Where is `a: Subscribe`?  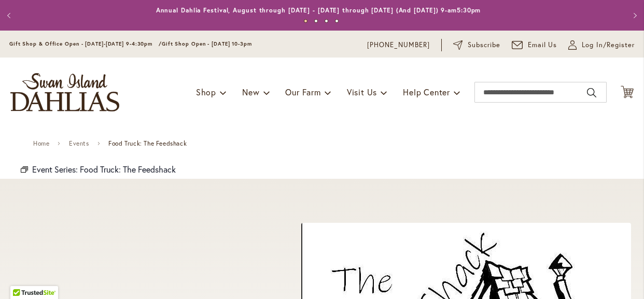 a: Subscribe is located at coordinates (476, 45).